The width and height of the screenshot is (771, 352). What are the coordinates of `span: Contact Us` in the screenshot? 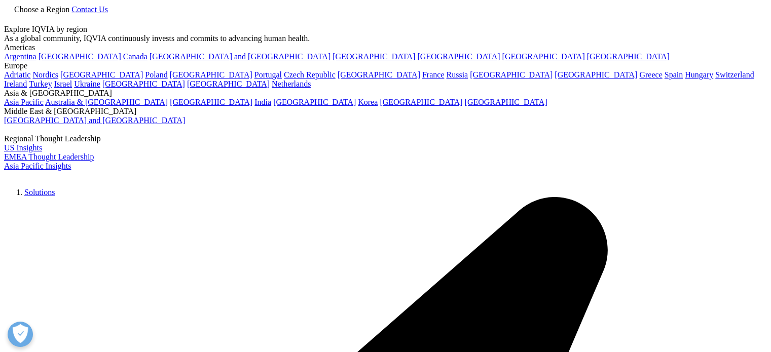 It's located at (90, 9).